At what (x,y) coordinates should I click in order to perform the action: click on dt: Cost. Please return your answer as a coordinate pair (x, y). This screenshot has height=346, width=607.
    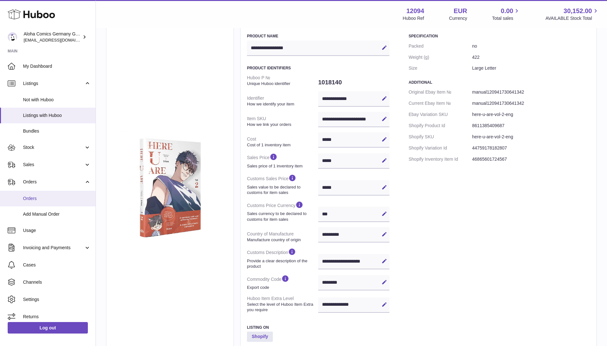
    Looking at the image, I should click on (283, 142).